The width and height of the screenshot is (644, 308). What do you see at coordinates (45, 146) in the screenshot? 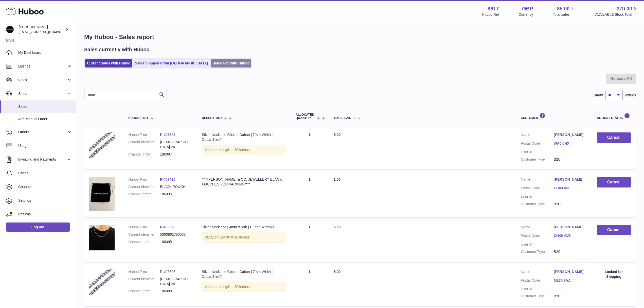
I see `span: Usage` at bounding box center [45, 146].